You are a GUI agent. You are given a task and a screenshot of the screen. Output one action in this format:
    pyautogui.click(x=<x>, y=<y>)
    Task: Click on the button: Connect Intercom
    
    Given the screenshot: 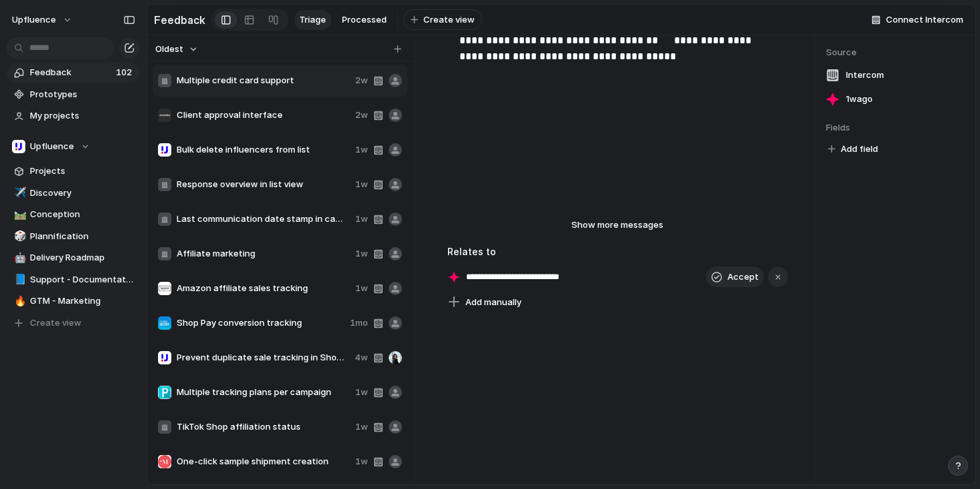 What is the action you would take?
    pyautogui.click(x=917, y=20)
    